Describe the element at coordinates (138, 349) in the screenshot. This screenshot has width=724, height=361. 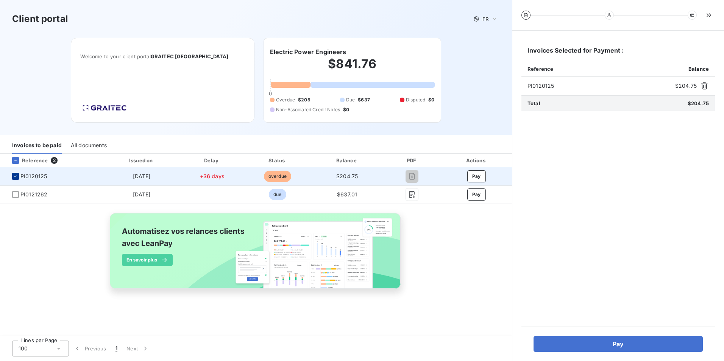
I see `button: Next` at that location.